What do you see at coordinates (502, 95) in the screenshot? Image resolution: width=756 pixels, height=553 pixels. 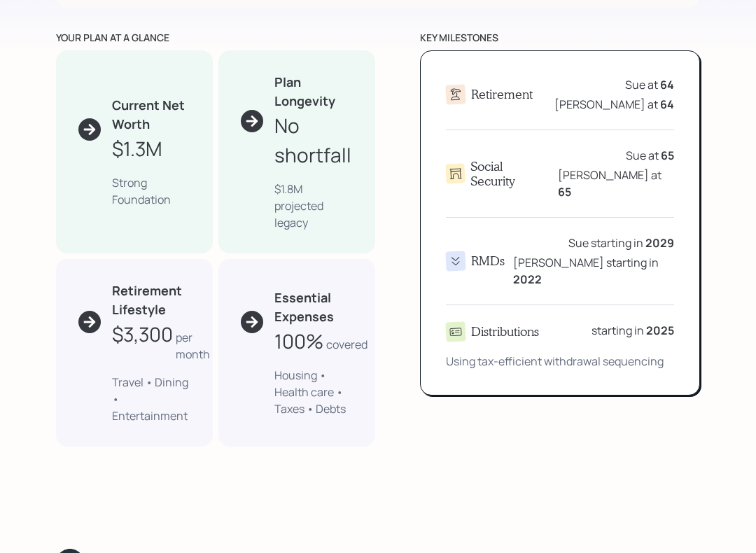 I see `h4: Retirement` at bounding box center [502, 95].